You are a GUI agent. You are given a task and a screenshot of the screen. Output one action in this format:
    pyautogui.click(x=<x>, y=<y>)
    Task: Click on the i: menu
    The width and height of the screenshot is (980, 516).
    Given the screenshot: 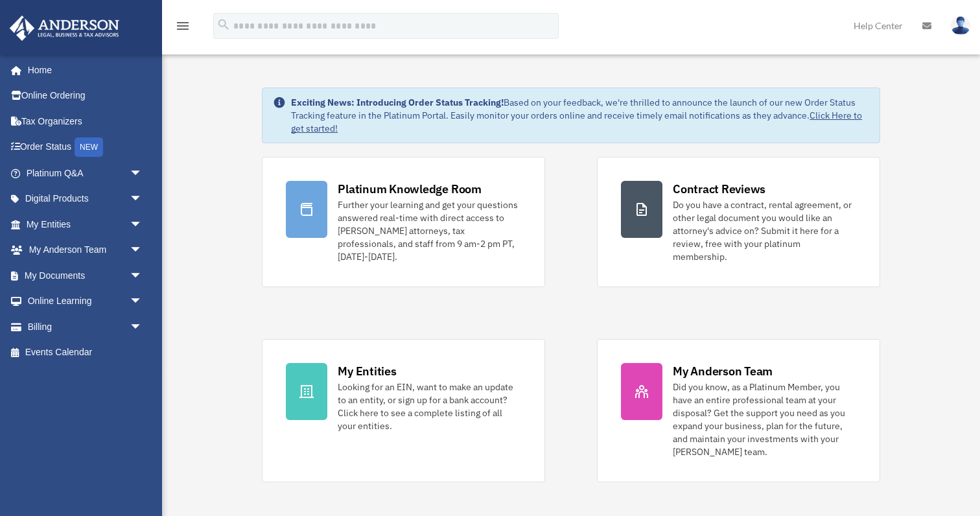 What is the action you would take?
    pyautogui.click(x=183, y=26)
    